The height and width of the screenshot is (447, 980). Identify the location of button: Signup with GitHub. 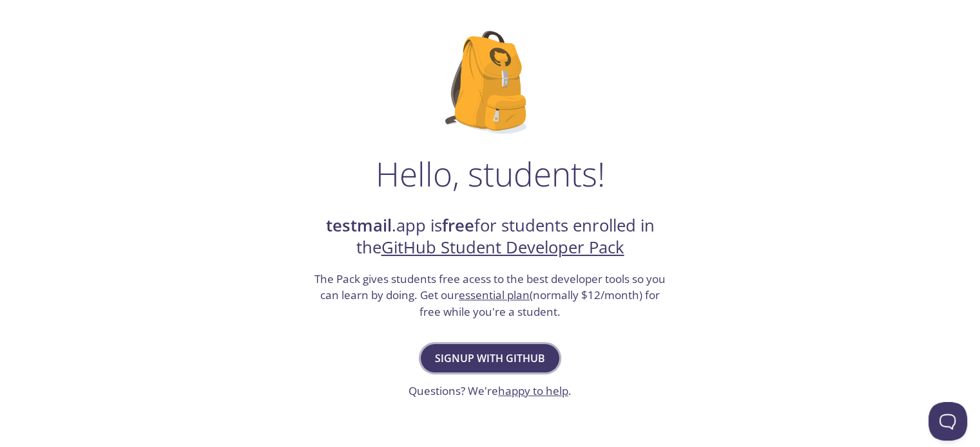
(490, 359).